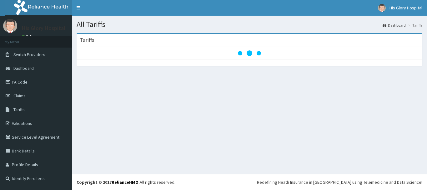 This screenshot has height=190, width=427. I want to click on a: Online, so click(29, 36).